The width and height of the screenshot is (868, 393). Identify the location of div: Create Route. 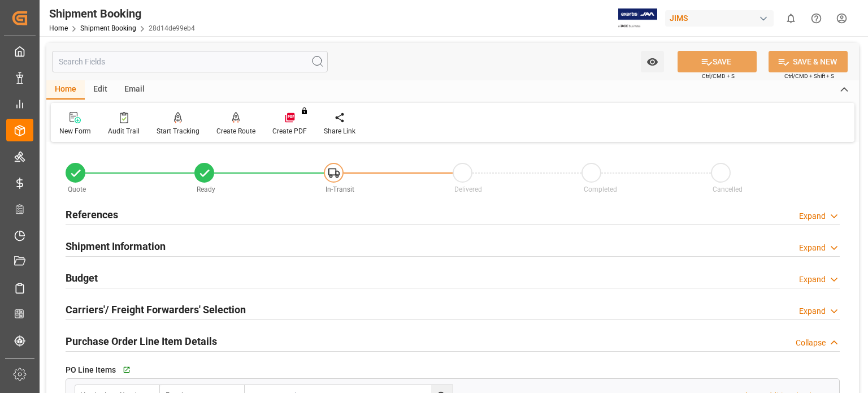
(236, 131).